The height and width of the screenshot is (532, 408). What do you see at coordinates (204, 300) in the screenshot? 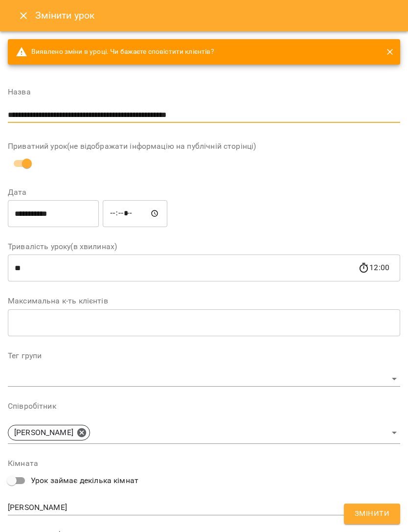
I see `label: Максимальна к-ть клієнтів` at bounding box center [204, 300].